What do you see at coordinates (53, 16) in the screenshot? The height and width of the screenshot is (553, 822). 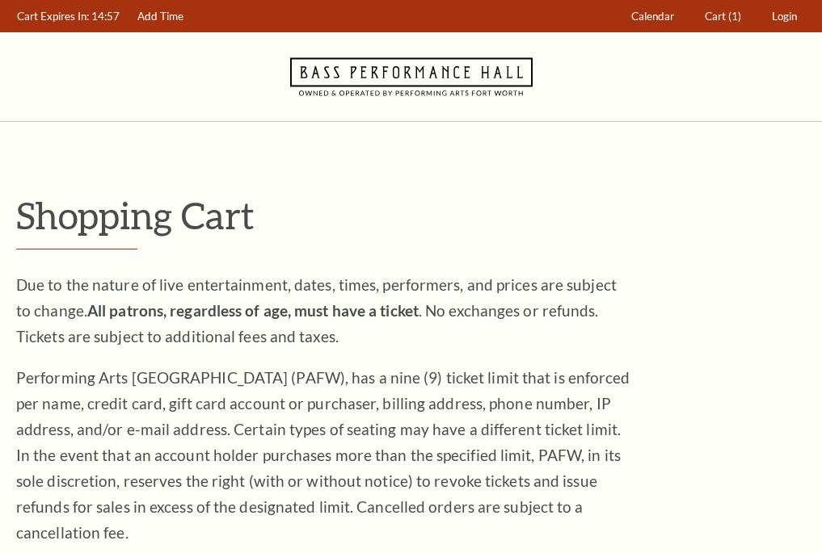 I see `span: Cart Expires In:` at bounding box center [53, 16].